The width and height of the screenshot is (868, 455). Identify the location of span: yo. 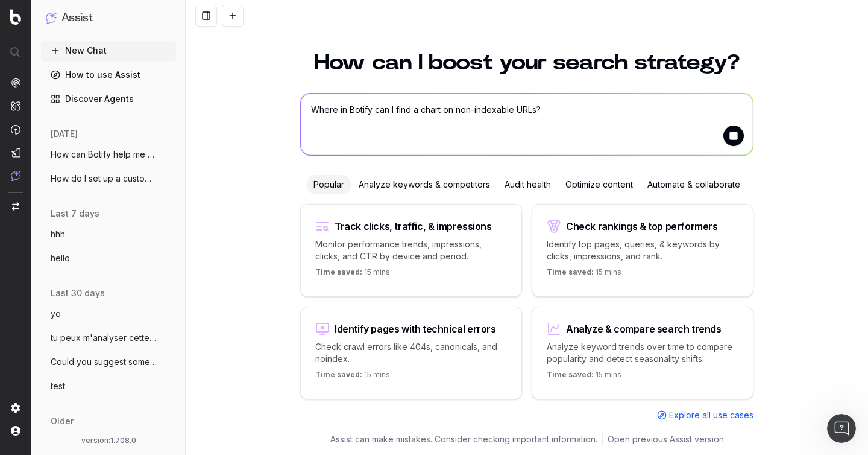
(55, 313).